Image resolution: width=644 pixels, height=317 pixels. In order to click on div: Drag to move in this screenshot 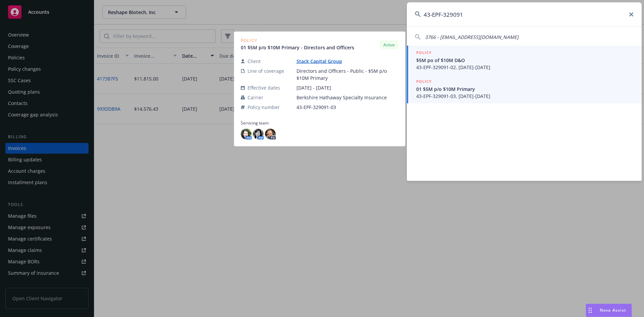, I will do `click(590, 310)`.